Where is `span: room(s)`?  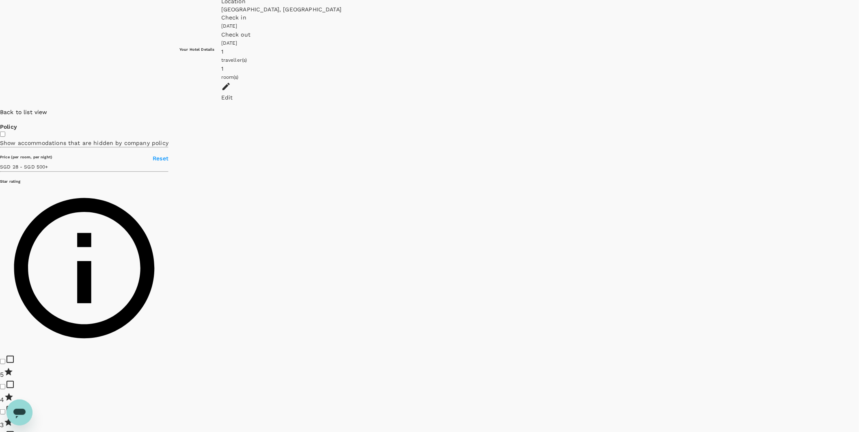 span: room(s) is located at coordinates (230, 77).